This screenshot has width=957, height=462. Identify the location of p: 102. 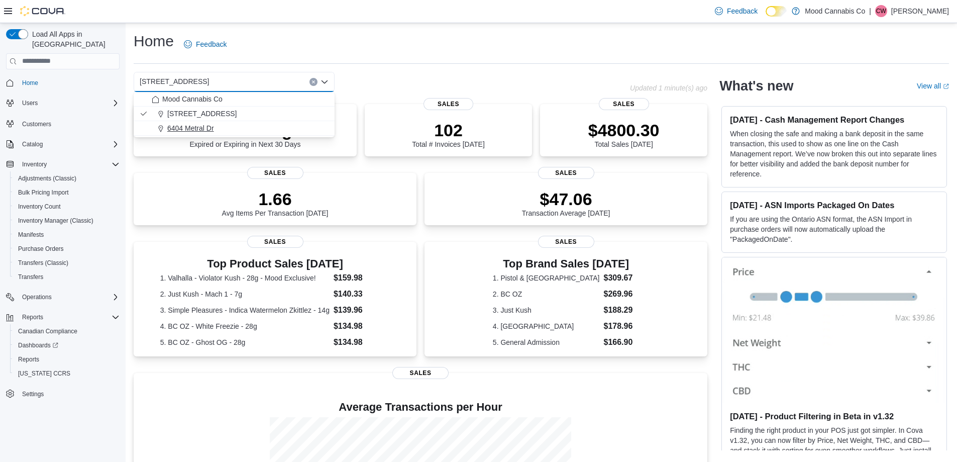
(448, 130).